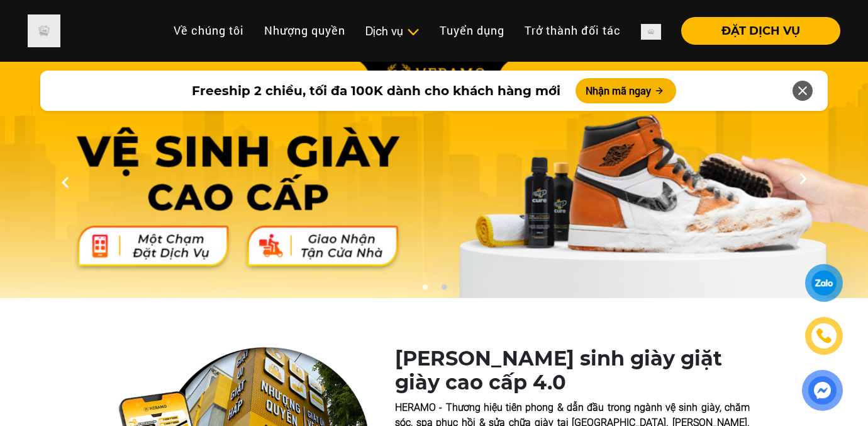  I want to click on button: ĐẶT DỊCH VỤ, so click(761, 31).